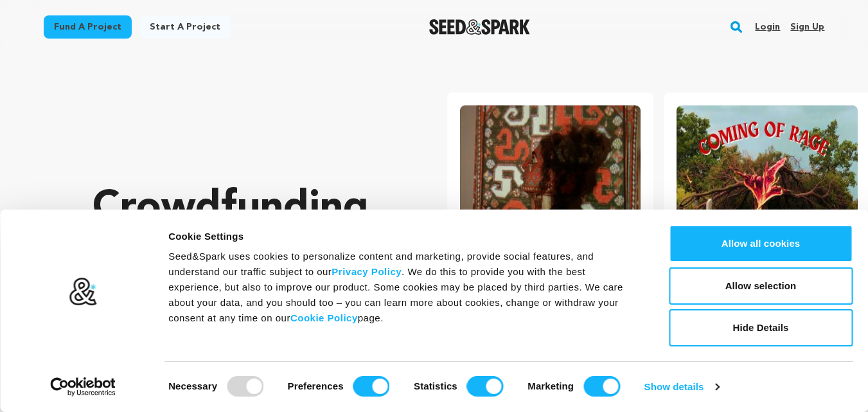 This screenshot has height=412, width=868. Describe the element at coordinates (479, 27) in the screenshot. I see `a: Seed&Spark Homepage` at that location.